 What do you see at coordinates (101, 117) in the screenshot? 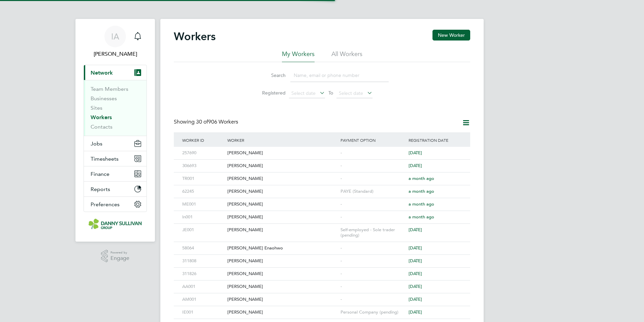
I see `a: Workers` at bounding box center [101, 117].